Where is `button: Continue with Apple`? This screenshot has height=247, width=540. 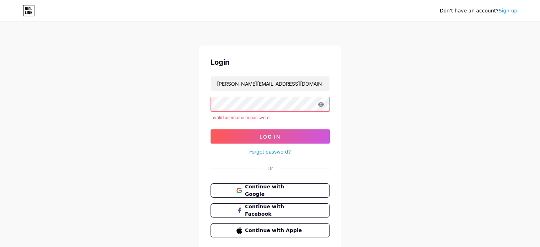
button: Continue with Apple is located at coordinates (270, 230).